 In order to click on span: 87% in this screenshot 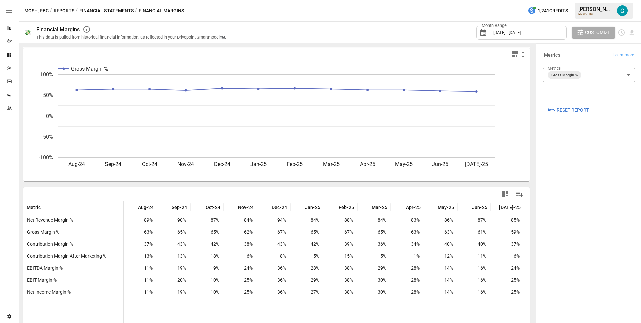, I will do `click(207, 220)`.